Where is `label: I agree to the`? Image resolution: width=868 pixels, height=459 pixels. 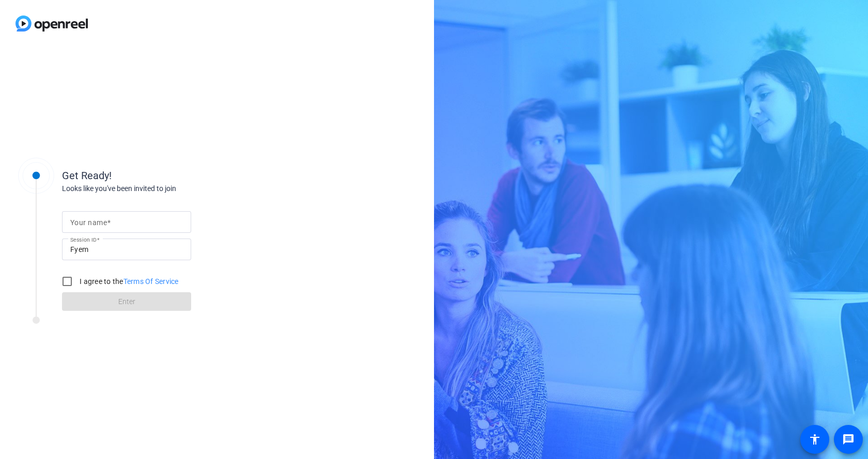
label: I agree to the is located at coordinates (128, 282).